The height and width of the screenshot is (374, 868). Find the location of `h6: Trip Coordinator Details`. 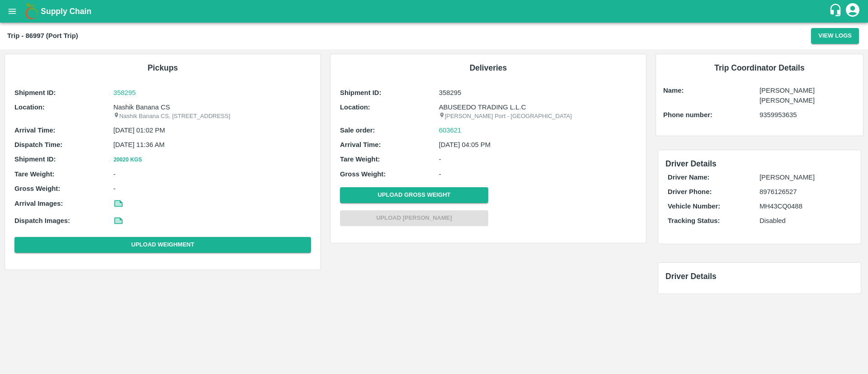

h6: Trip Coordinator Details is located at coordinates (760, 68).